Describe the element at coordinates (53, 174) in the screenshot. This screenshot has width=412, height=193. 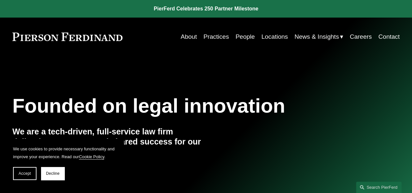
I see `button: Decline` at that location.